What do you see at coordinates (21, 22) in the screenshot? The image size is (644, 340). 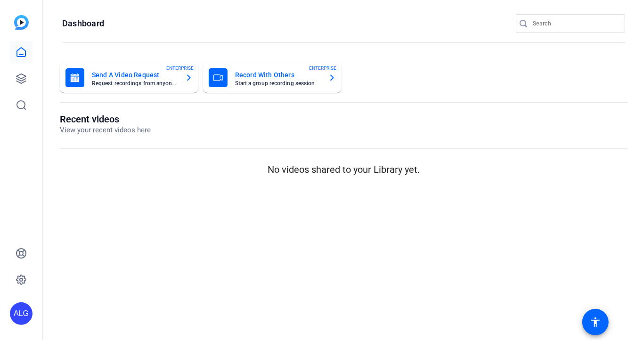 I see `img: blue-gradient.svg` at bounding box center [21, 22].